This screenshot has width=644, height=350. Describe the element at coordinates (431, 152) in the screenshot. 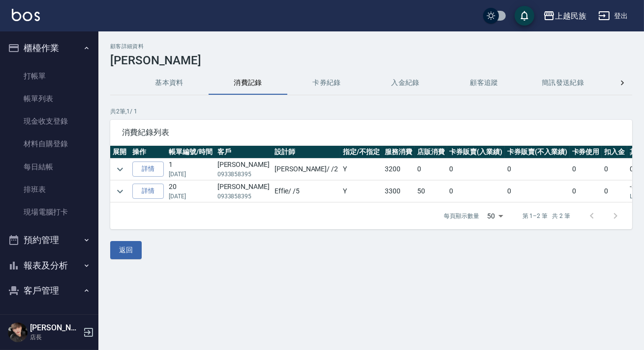

I see `th: 店販消費` at that location.